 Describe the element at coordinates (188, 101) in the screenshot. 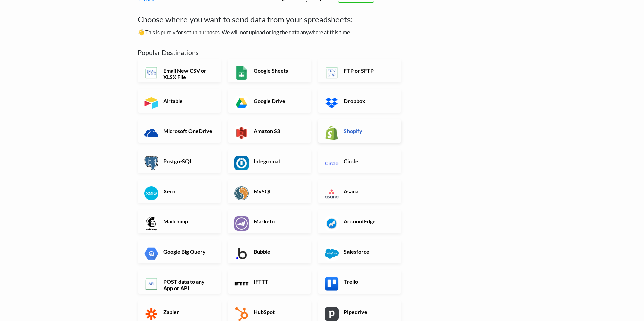

I see `h6: Airtable` at that location.